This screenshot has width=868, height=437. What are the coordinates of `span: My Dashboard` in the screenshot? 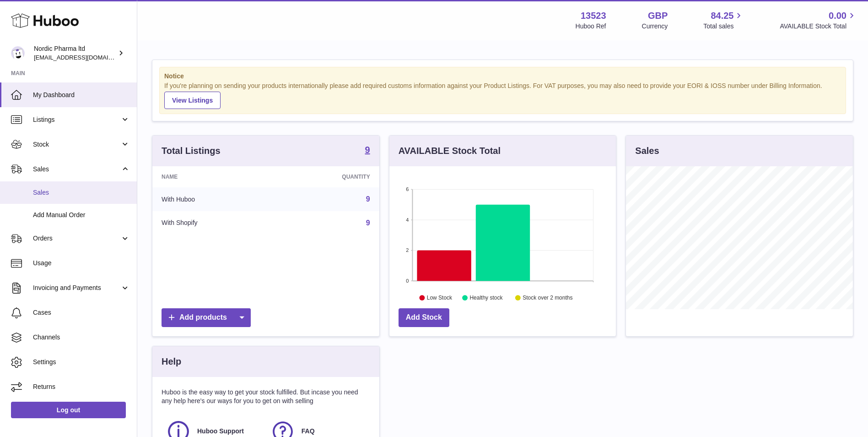 It's located at (82, 95).